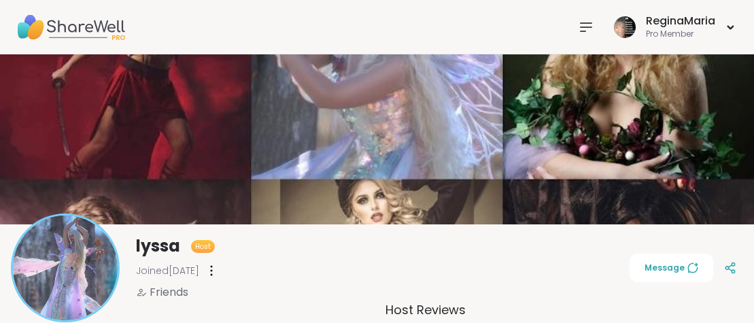  Describe the element at coordinates (65, 268) in the screenshot. I see `img: lyssa` at that location.